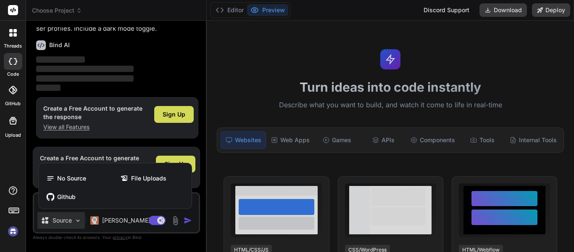 This screenshot has height=252, width=574. I want to click on label: Upload, so click(13, 135).